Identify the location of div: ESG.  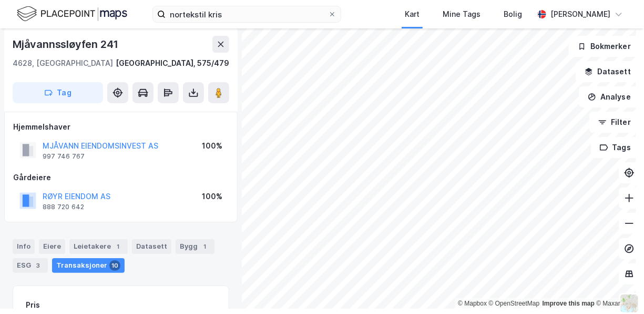
(30, 265).